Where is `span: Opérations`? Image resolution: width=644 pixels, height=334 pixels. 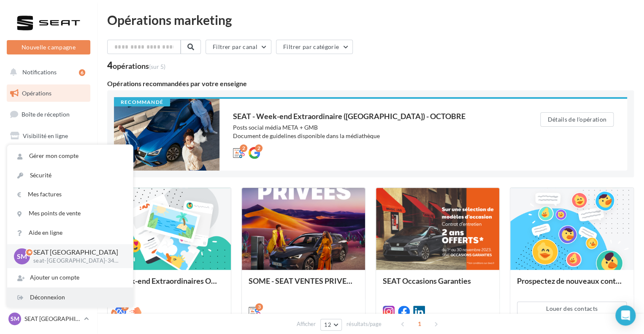
span: Opérations is located at coordinates (37, 93).